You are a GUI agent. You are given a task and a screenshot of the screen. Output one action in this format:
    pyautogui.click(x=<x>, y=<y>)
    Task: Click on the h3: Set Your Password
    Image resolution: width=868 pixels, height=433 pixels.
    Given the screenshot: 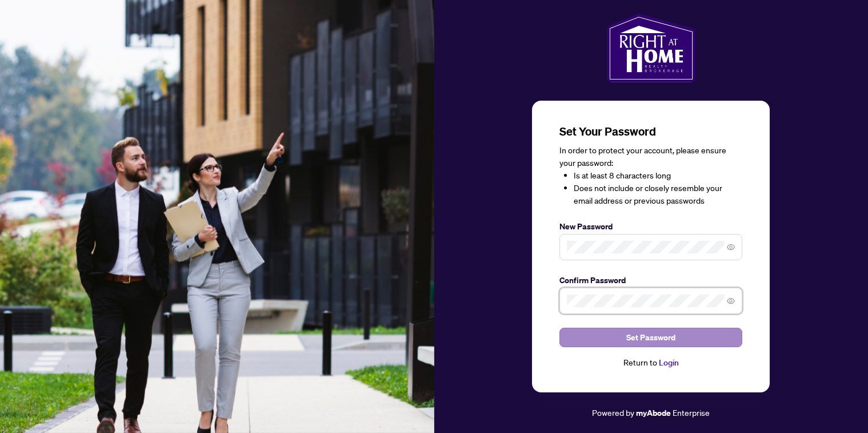 What is the action you would take?
    pyautogui.click(x=651, y=132)
    